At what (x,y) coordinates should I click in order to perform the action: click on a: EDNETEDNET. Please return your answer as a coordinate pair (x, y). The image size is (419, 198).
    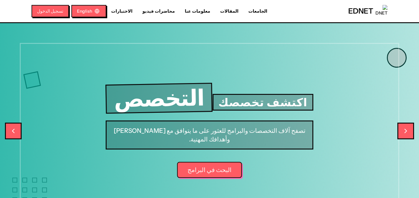
    Looking at the image, I should click on (367, 11).